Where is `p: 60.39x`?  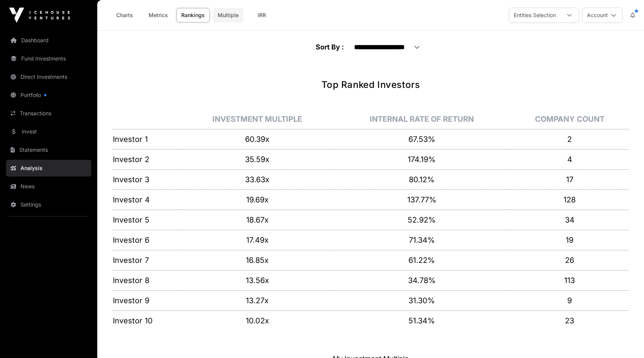
p: 60.39x is located at coordinates (257, 139).